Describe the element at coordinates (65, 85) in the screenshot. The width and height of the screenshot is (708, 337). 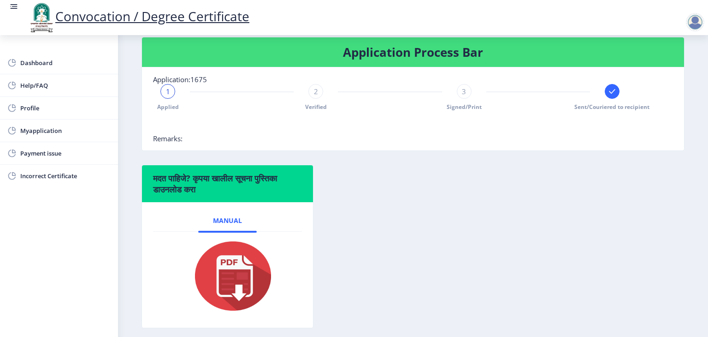
I see `span: Help/FAQ` at that location.